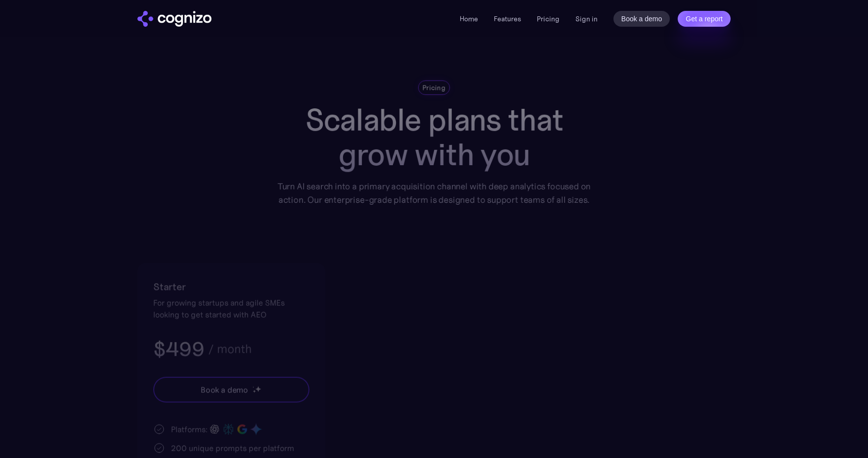  Describe the element at coordinates (231, 309) in the screenshot. I see `div: For growing startups and agile SMEs looking to get started with AEO` at that location.